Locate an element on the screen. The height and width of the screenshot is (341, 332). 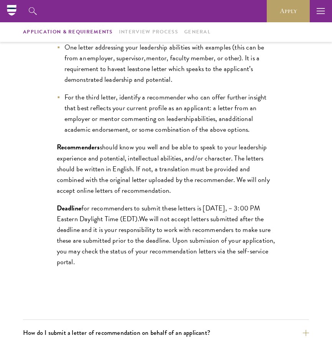
button: How do I submit a letter of recommendation on behalf of an applicant? is located at coordinates (166, 332).